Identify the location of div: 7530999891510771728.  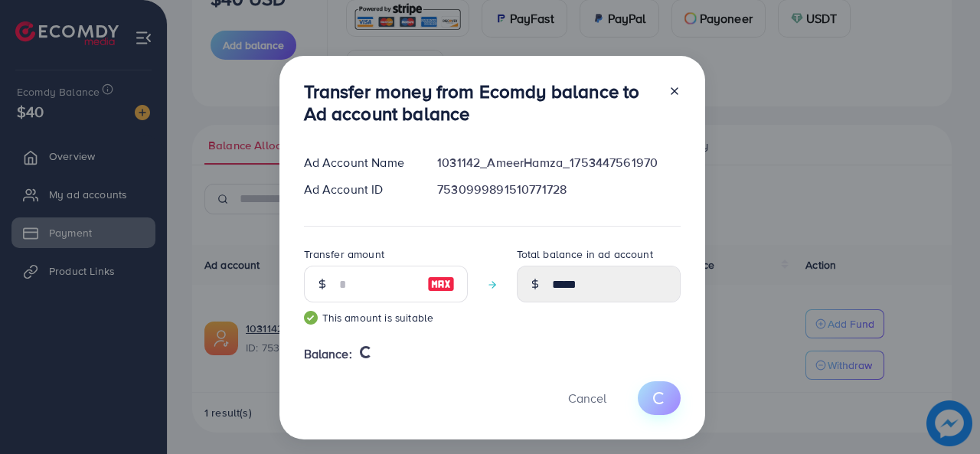
(558, 189).